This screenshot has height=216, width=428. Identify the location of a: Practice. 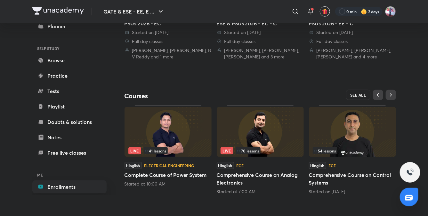
(70, 76).